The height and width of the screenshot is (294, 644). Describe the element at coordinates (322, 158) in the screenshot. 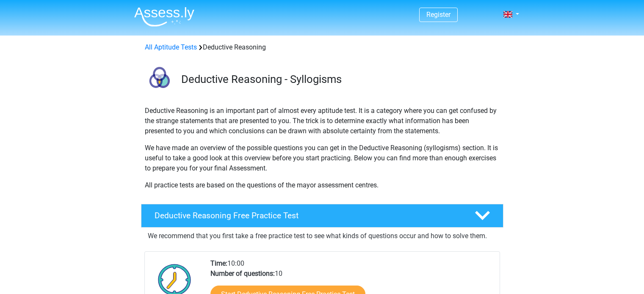

I see `p: We have made an overview of the possible questions you can get in the Deductive Reasoning (syllog...` at that location.